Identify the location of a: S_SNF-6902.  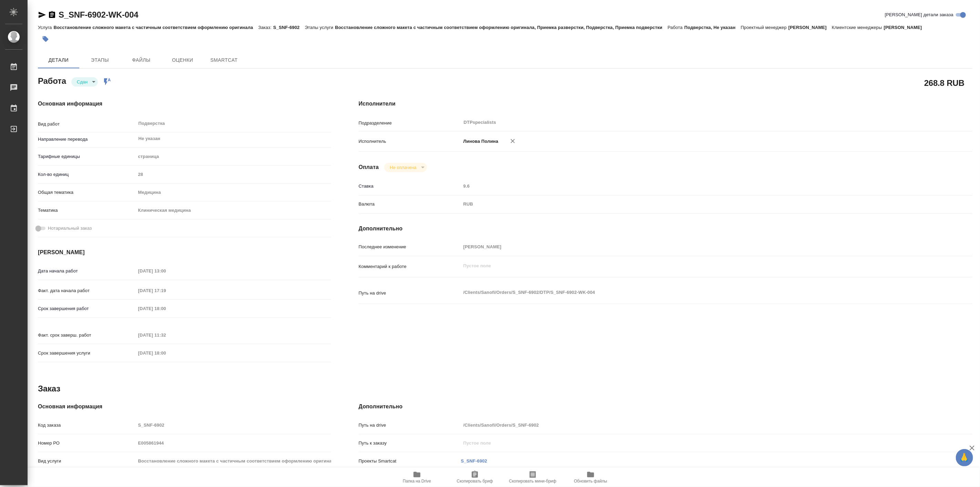
(475, 461).